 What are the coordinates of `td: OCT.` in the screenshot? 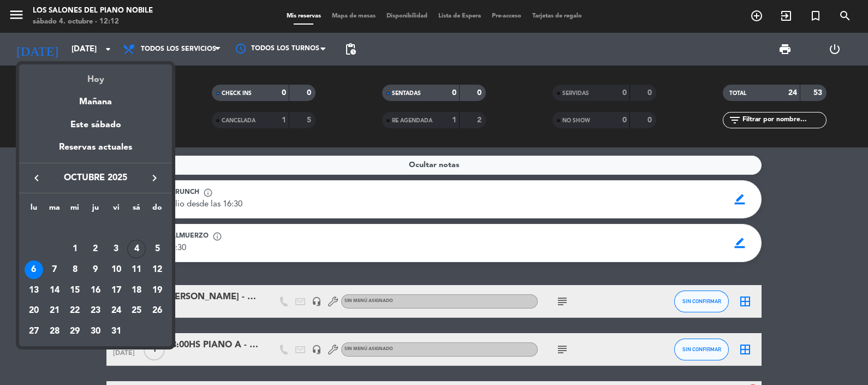 It's located at (96, 229).